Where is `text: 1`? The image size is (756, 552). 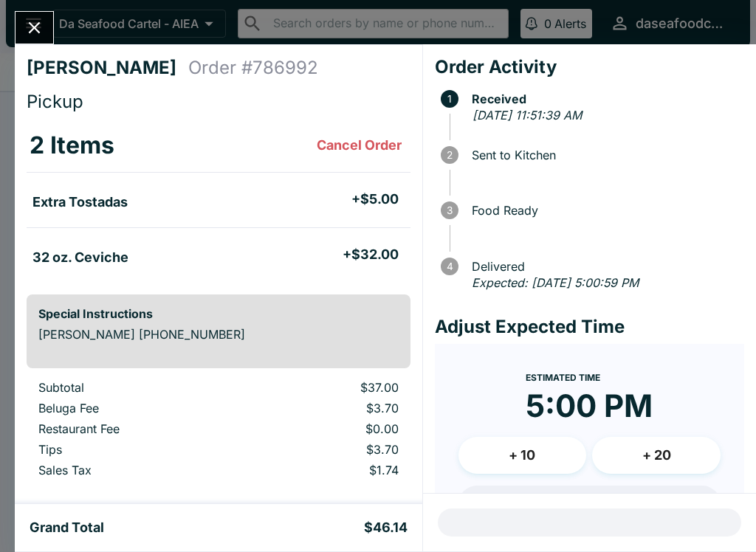
text: 1 is located at coordinates (450, 99).